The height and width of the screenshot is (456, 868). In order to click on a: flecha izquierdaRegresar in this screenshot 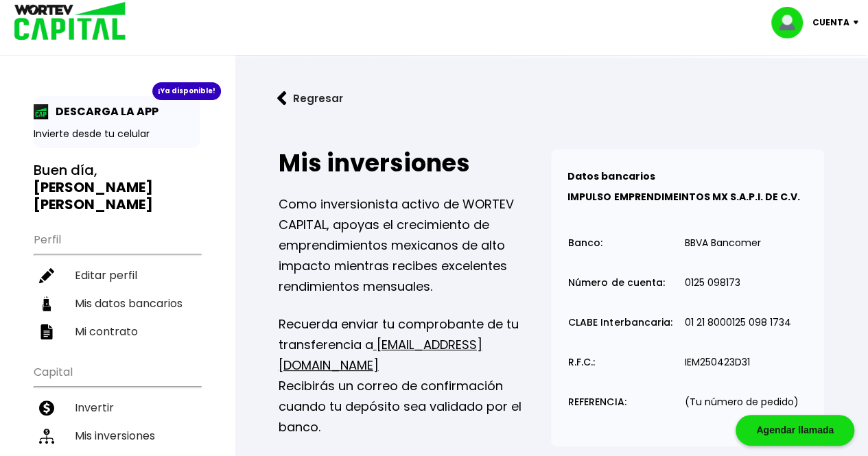, I will do `click(551, 98)`.